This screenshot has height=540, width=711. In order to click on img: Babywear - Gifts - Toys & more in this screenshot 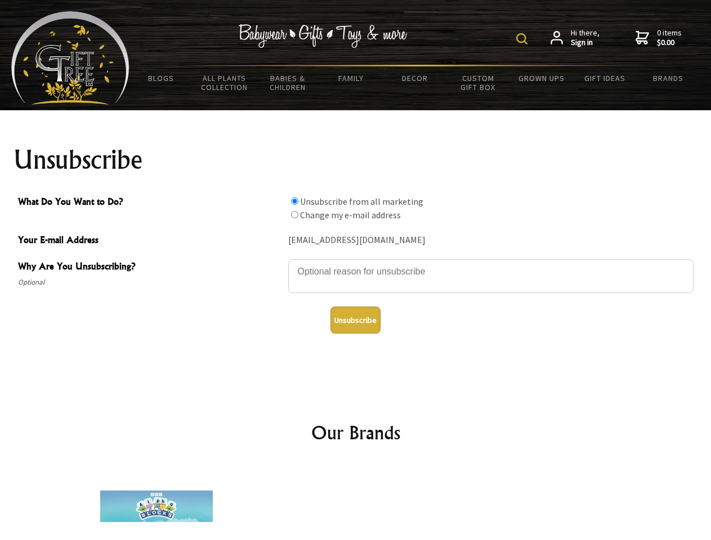, I will do `click(323, 36)`.